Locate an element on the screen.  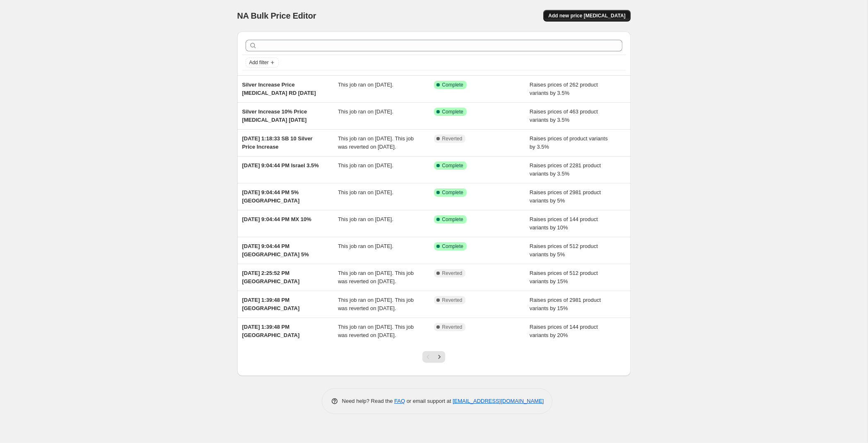
span: Raises prices of 2981 product variants by 5% is located at coordinates (565, 196).